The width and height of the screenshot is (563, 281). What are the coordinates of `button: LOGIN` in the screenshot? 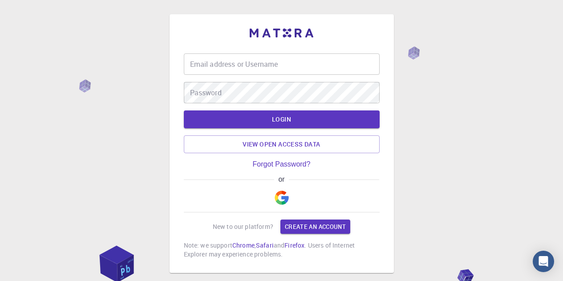 It's located at (282, 119).